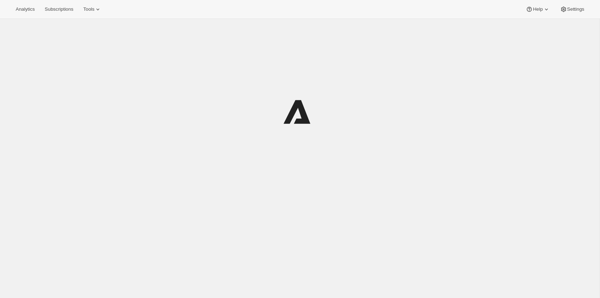  I want to click on button: Tools, so click(92, 9).